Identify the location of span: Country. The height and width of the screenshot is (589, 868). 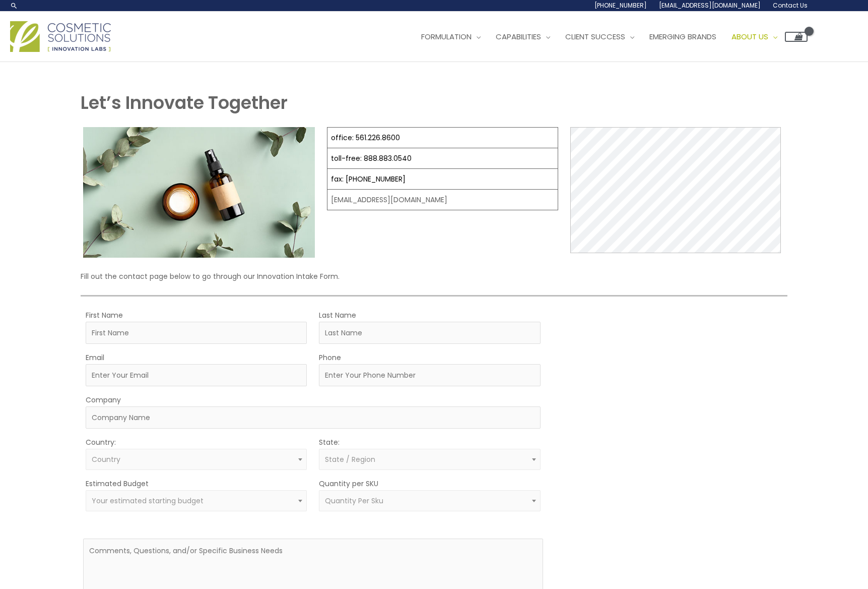
(106, 459).